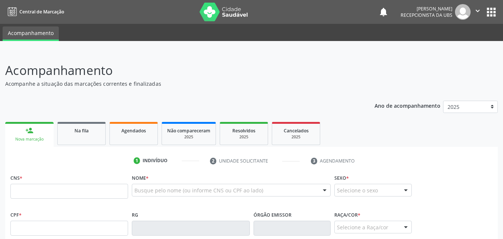 This screenshot has width=503, height=239. I want to click on div: Indivíduo, so click(155, 161).